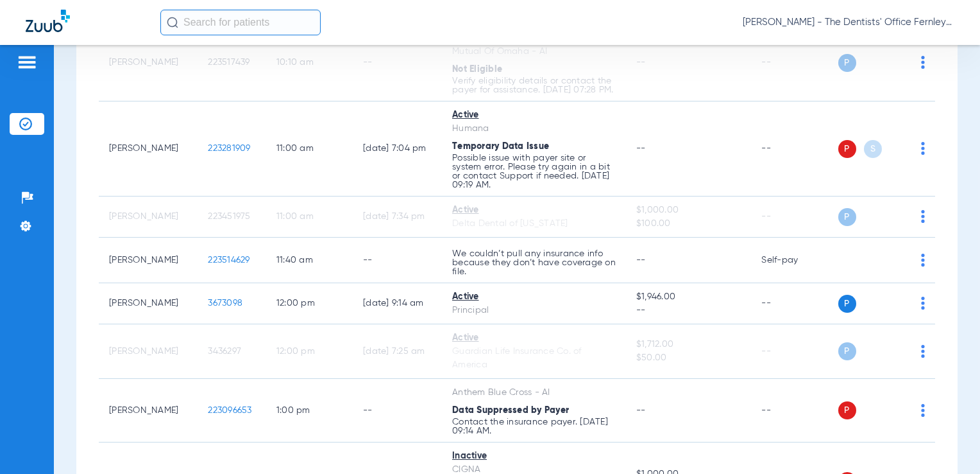 This screenshot has width=980, height=474. I want to click on td: Self-pay, so click(794, 260).